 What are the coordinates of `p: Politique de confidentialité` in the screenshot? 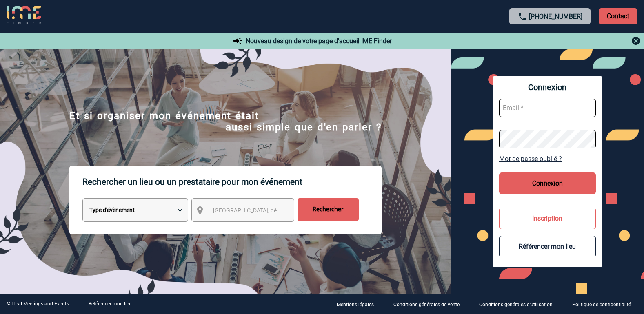 It's located at (601, 304).